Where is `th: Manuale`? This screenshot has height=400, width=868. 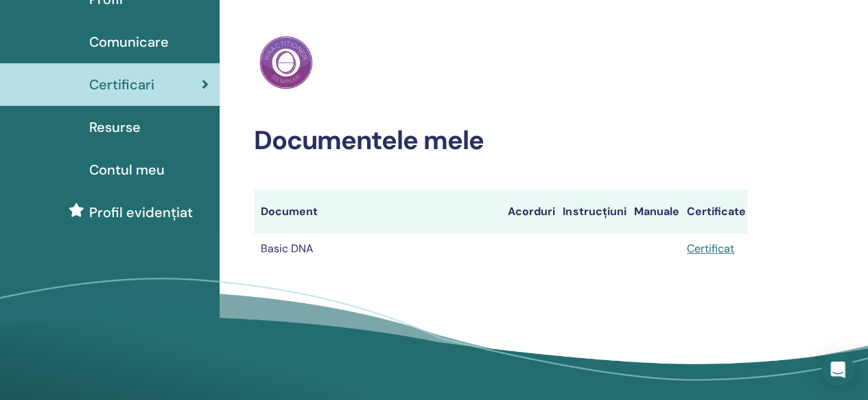
th: Manuale is located at coordinates (653, 212).